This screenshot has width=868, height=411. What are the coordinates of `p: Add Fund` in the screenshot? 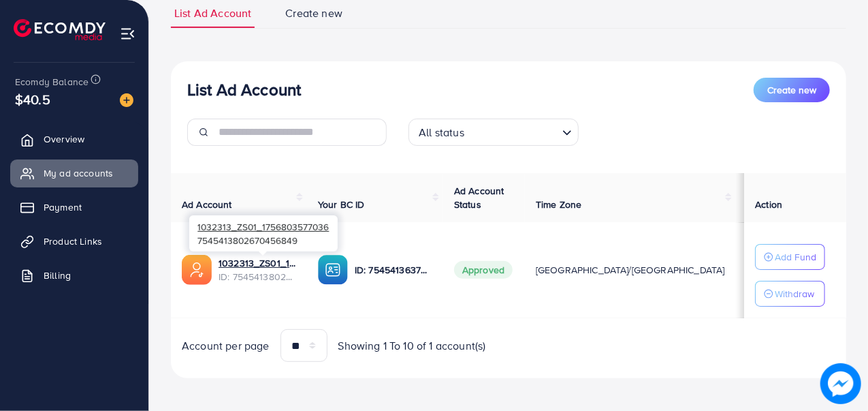 It's located at (795, 257).